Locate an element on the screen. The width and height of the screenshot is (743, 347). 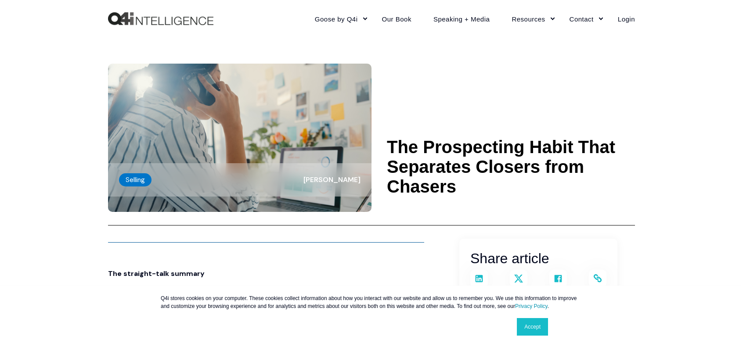
p: The straight-talk summary is located at coordinates (266, 274).